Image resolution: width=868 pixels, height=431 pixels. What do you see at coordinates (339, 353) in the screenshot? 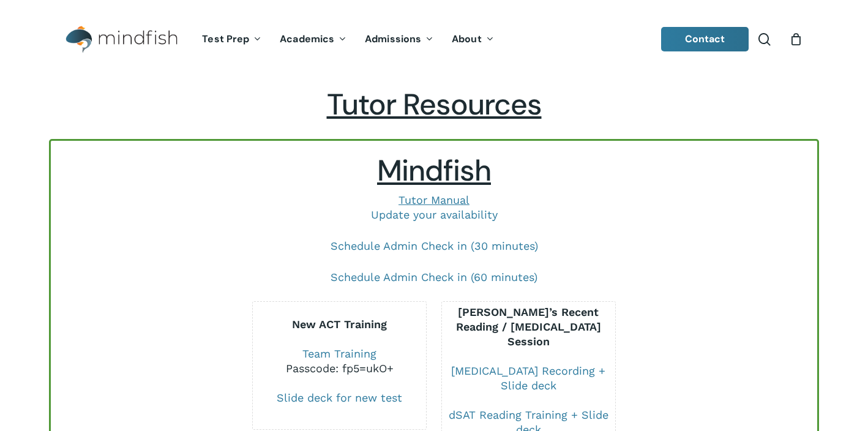
I see `a: Team Training` at bounding box center [339, 353].